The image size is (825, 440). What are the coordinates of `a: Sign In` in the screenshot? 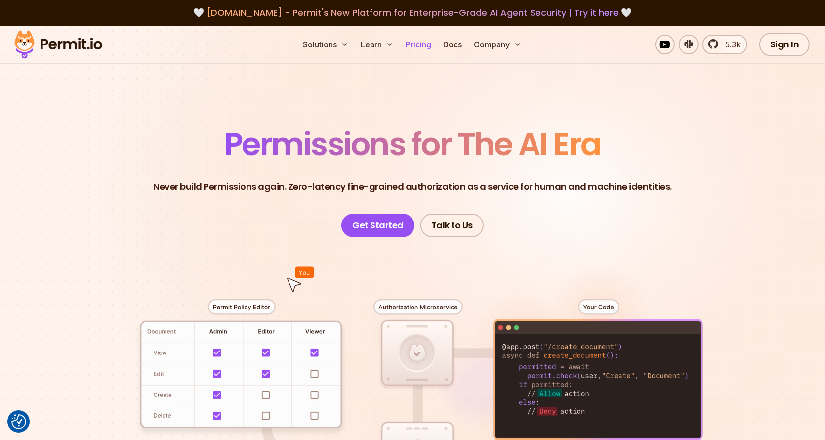 It's located at (785, 44).